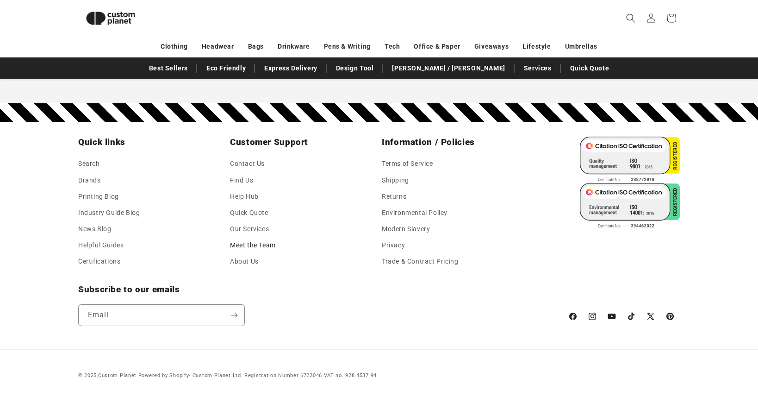 The width and height of the screenshot is (758, 397). I want to click on a: Search, so click(89, 165).